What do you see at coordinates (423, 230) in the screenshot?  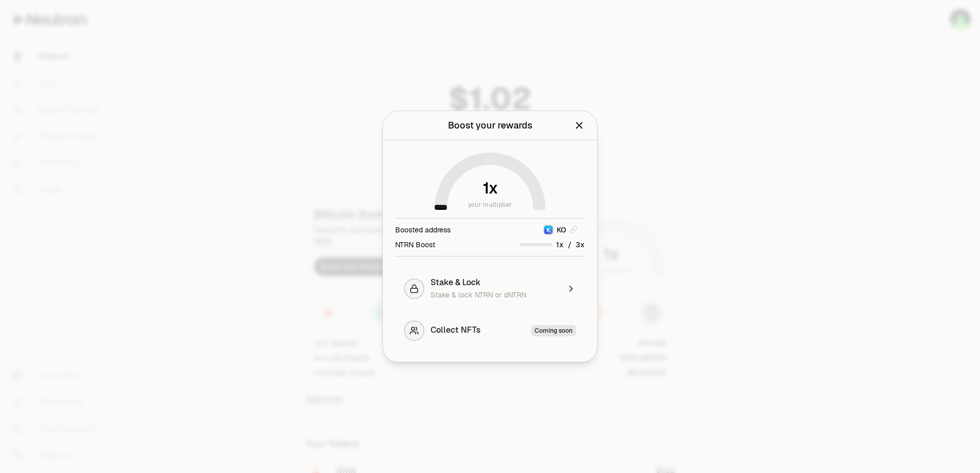 I see `div: Boosted address` at bounding box center [423, 230].